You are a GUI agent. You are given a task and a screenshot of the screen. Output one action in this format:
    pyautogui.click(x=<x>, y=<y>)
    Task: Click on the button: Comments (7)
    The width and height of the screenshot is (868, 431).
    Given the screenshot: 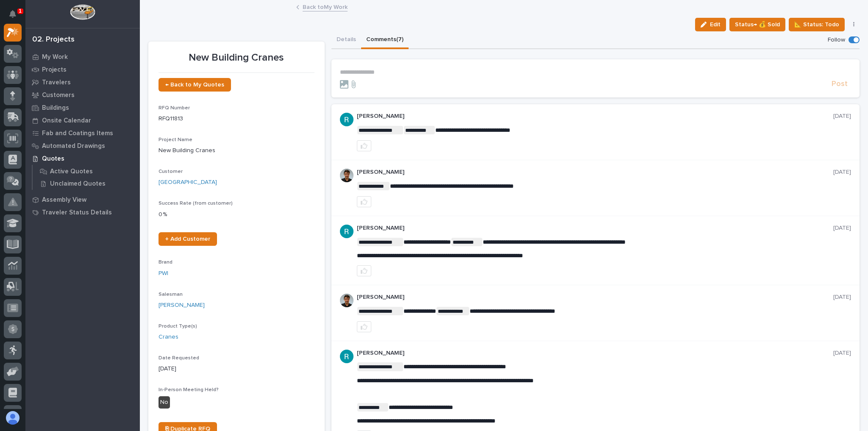 What is the action you would take?
    pyautogui.click(x=384, y=40)
    